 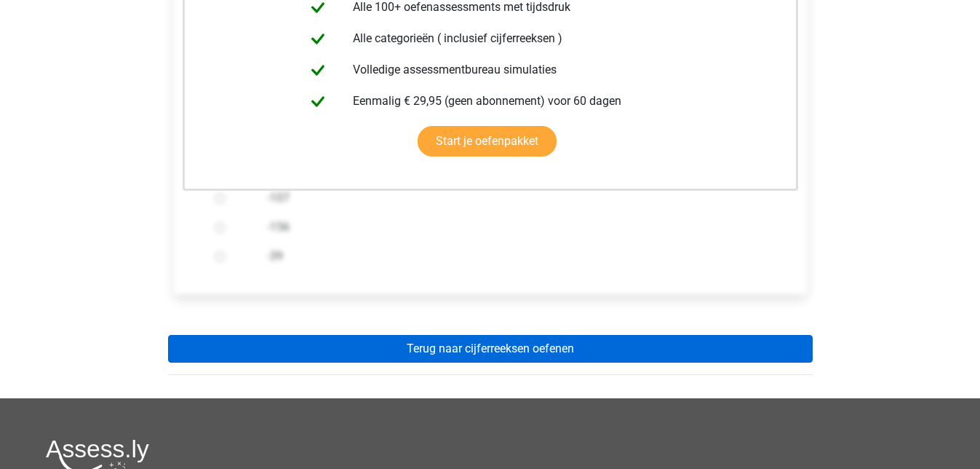 I want to click on label: -39, so click(x=514, y=256).